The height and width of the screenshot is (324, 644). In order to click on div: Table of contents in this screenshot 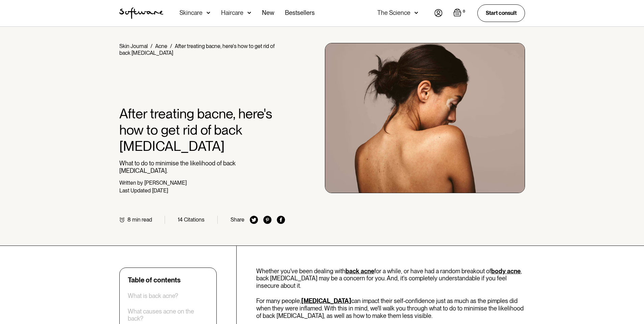, I will do `click(154, 280)`.